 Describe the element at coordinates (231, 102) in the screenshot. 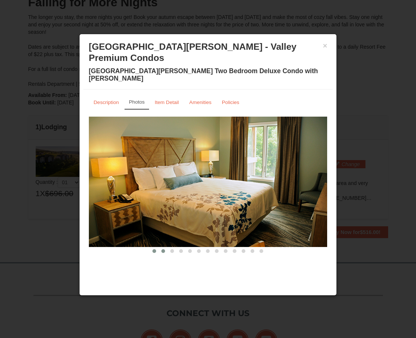

I see `small: Policies` at that location.